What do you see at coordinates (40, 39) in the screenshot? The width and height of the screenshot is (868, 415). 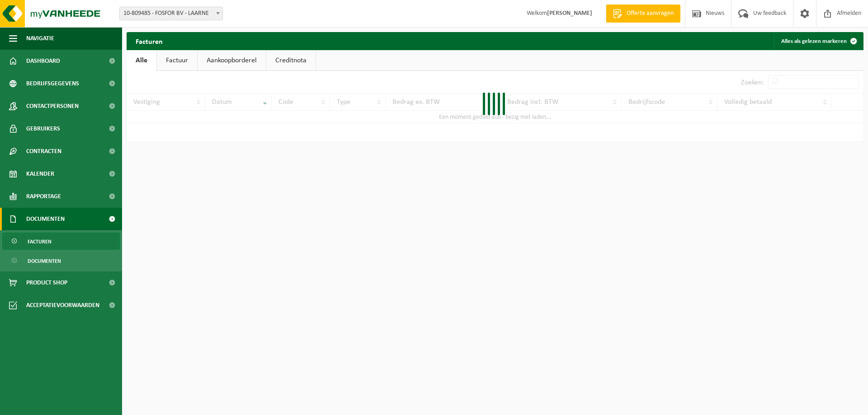 I see `span: Navigatie` at bounding box center [40, 39].